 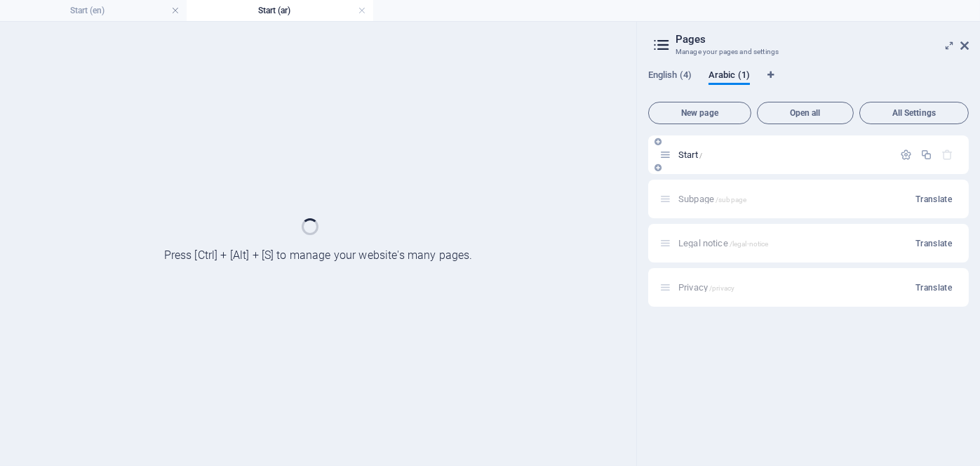 I want to click on div: Language Tabs, so click(x=808, y=82).